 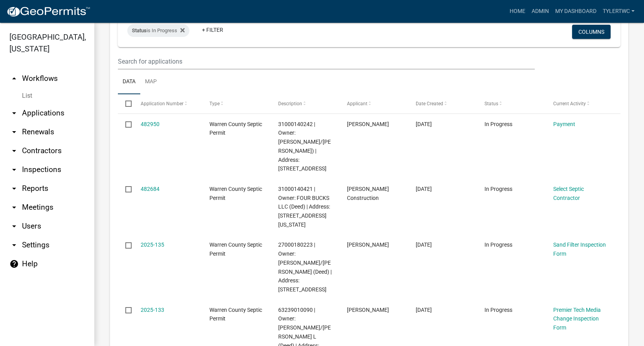 I want to click on a: Select Septic Contractor, so click(x=569, y=193).